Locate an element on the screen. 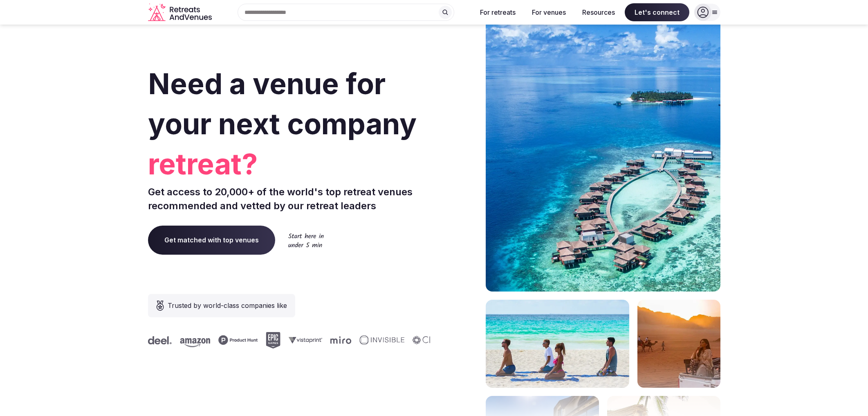 The width and height of the screenshot is (868, 416). button: For retreats is located at coordinates (497, 12).